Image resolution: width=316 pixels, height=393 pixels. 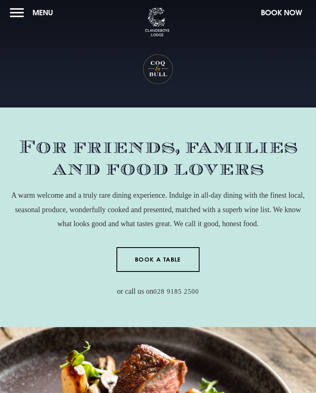 I want to click on span: Menu, so click(x=43, y=12).